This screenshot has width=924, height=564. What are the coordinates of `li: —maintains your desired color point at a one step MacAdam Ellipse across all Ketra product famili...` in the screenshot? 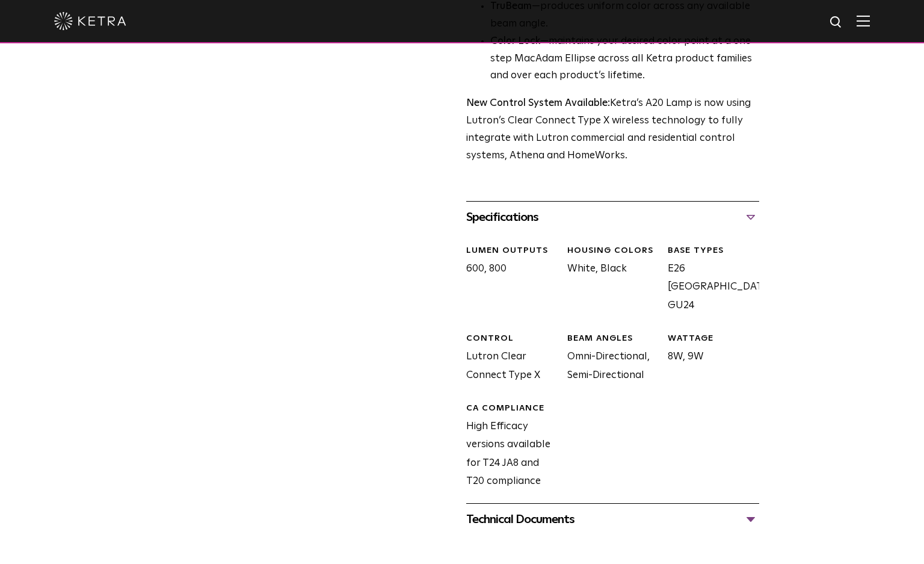 It's located at (624, 59).